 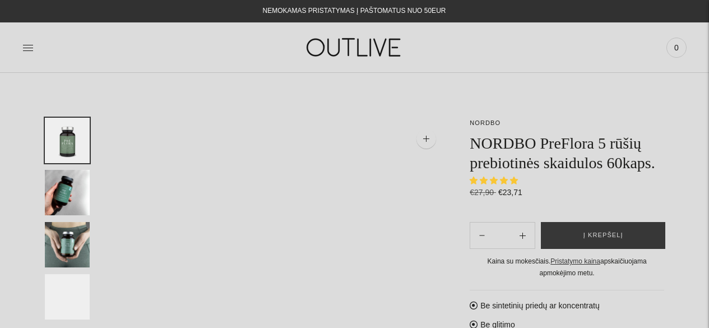 What do you see at coordinates (603, 235) in the screenshot?
I see `button: Į krepšelį` at bounding box center [603, 235].